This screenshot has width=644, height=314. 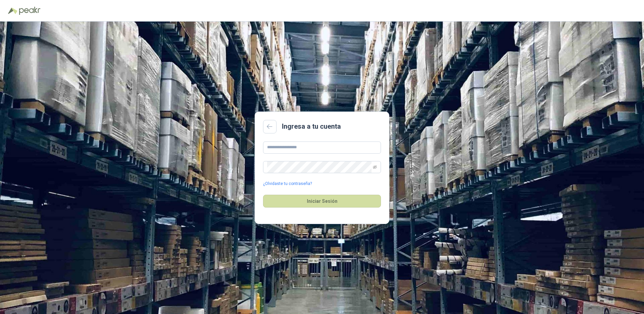 What do you see at coordinates (322, 201) in the screenshot?
I see `button: Iniciar Sesión` at bounding box center [322, 201].